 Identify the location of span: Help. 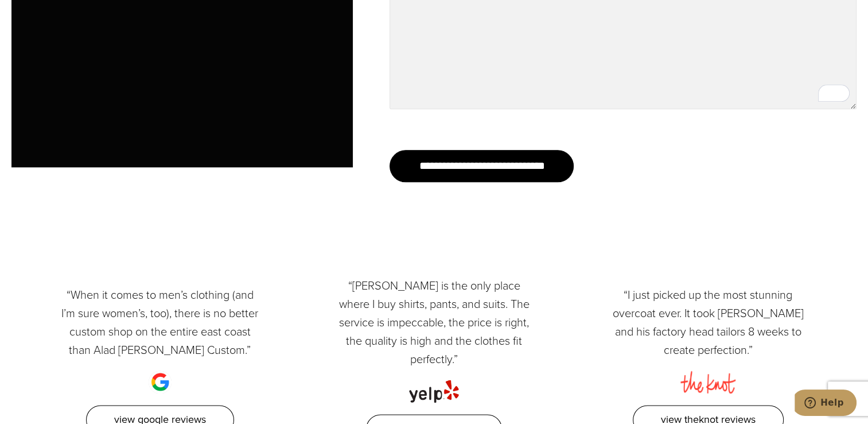
(37, 13).